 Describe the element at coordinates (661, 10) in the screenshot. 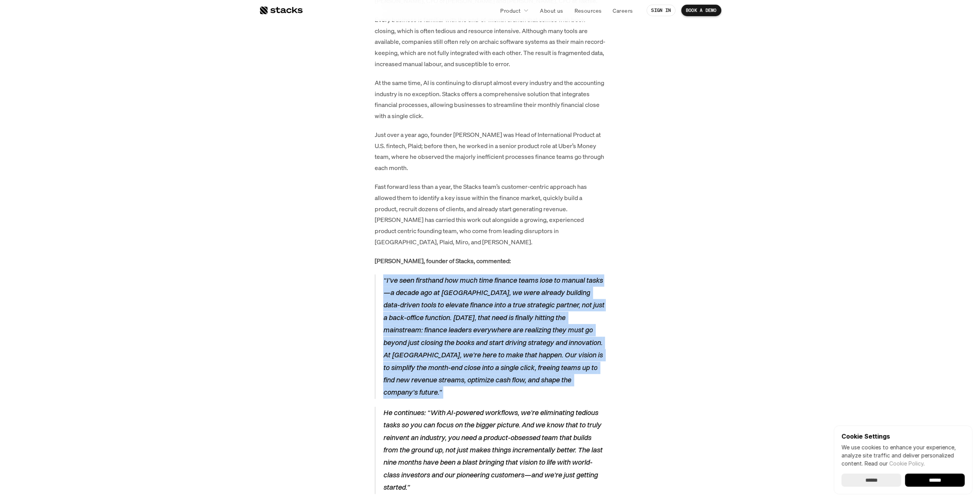

I see `a: SIGN IN` at that location.